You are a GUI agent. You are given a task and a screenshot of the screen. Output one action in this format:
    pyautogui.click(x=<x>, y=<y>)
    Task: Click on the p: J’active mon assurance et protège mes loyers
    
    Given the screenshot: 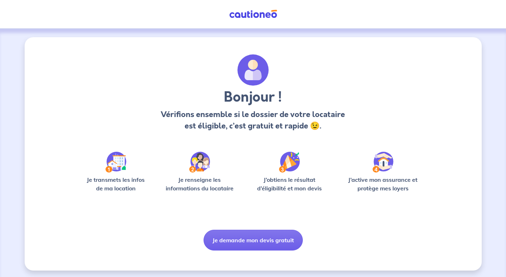 What is the action you would take?
    pyautogui.click(x=383, y=184)
    